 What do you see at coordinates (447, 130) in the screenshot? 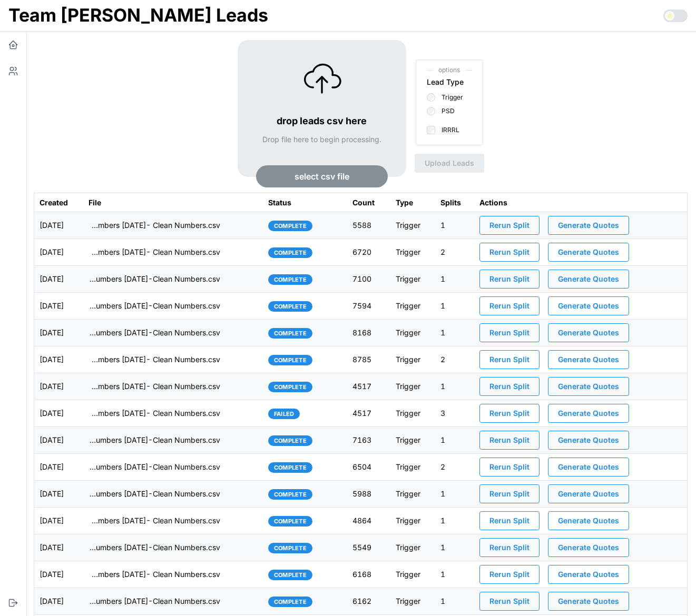
I see `label: IRRRL` at bounding box center [447, 130].